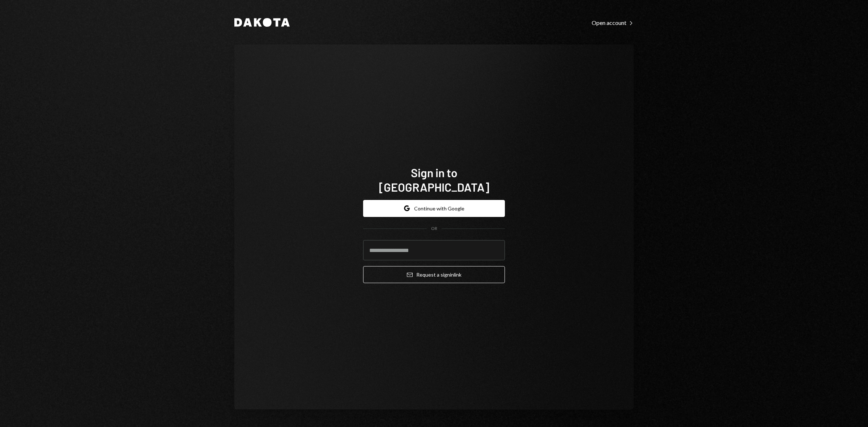 Image resolution: width=868 pixels, height=427 pixels. I want to click on div: OR, so click(434, 229).